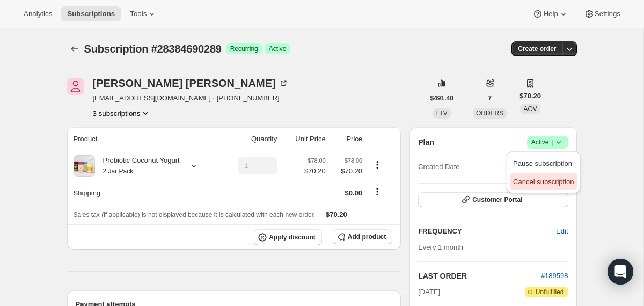  Describe the element at coordinates (138, 14) in the screenshot. I see `span: Tools` at that location.